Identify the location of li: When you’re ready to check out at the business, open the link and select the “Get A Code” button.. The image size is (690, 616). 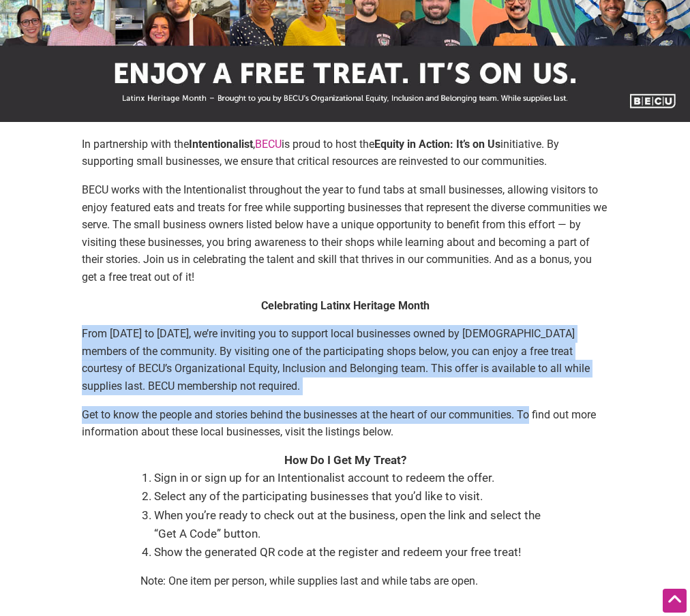
(352, 524).